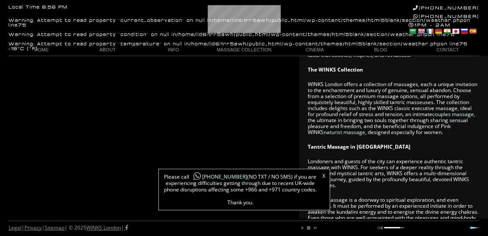 The width and height of the screenshot is (488, 236). What do you see at coordinates (38, 7) in the screenshot?
I see `div: Local Time 8:56 PM` at bounding box center [38, 7].